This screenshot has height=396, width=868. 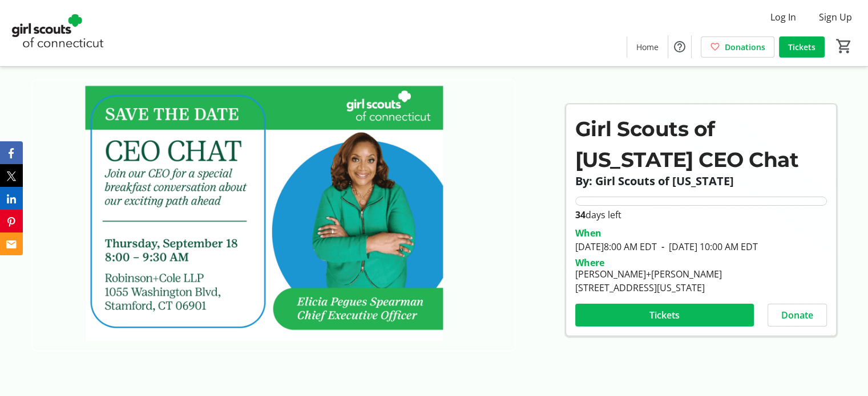 What do you see at coordinates (680, 47) in the screenshot?
I see `button: Help` at bounding box center [680, 47].